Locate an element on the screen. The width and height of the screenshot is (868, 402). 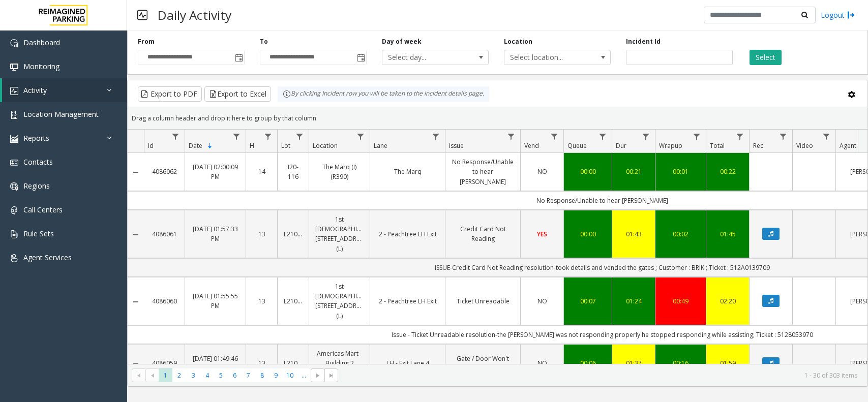
a: Activity is located at coordinates (64, 90).